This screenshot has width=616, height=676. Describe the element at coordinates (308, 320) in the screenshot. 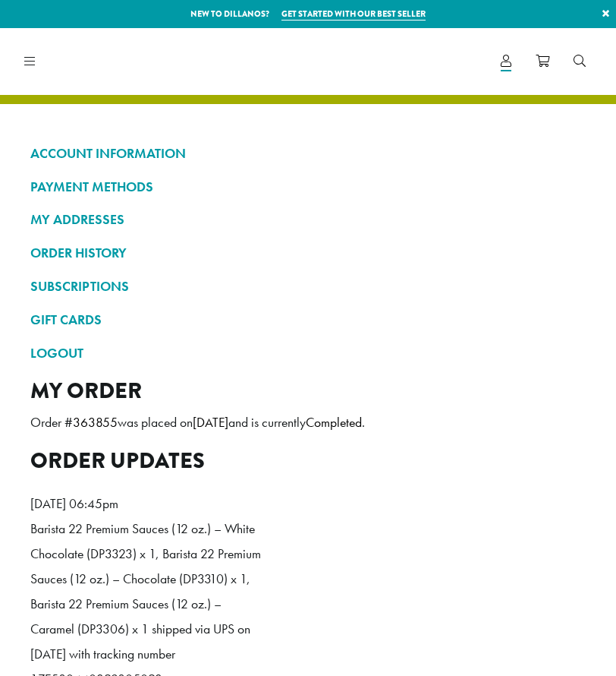

I see `a: GIFT CARDS` at that location.